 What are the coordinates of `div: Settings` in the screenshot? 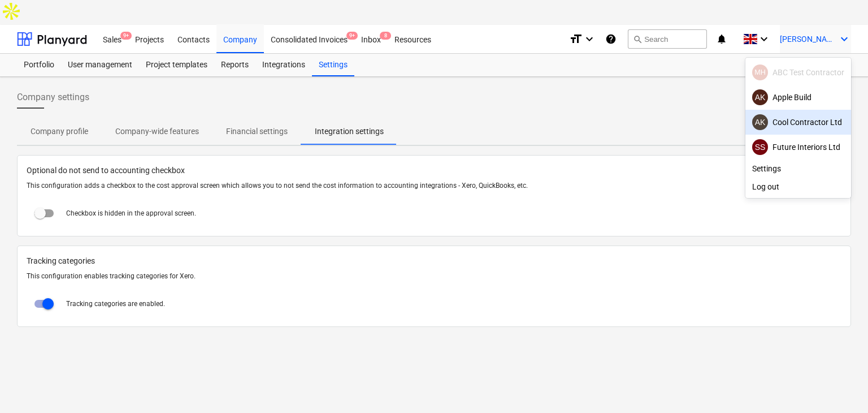 It's located at (798, 168).